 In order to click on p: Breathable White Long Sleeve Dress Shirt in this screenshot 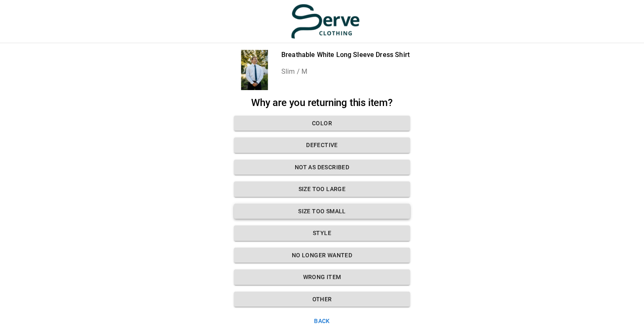, I will do `click(345, 55)`.